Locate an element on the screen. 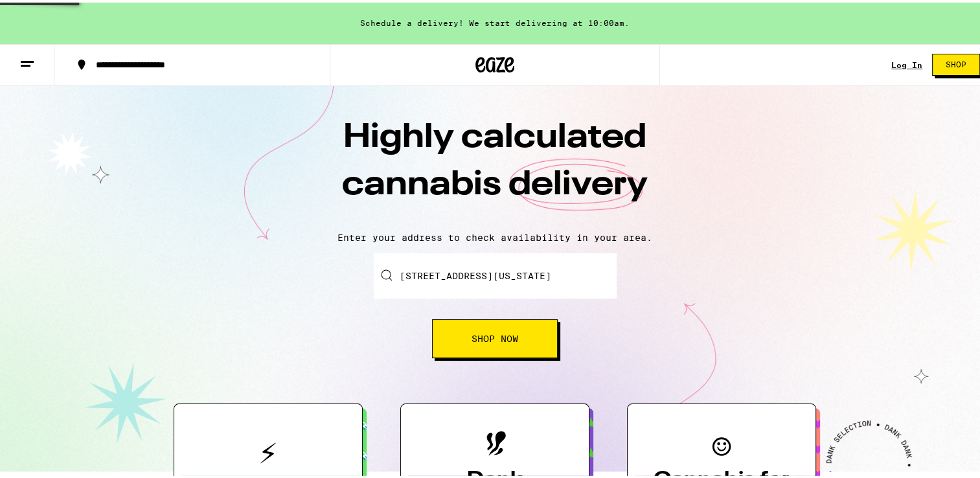  button: Shop Now is located at coordinates (494, 336).